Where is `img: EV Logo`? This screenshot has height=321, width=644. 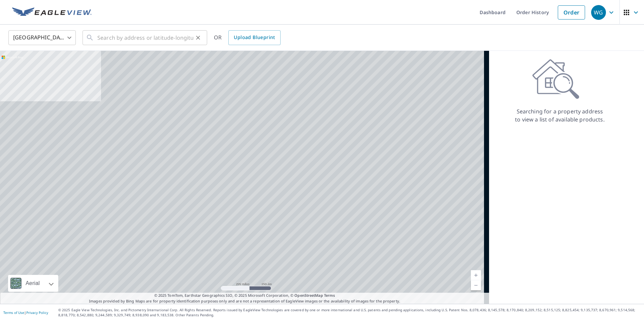 img: EV Logo is located at coordinates (52, 12).